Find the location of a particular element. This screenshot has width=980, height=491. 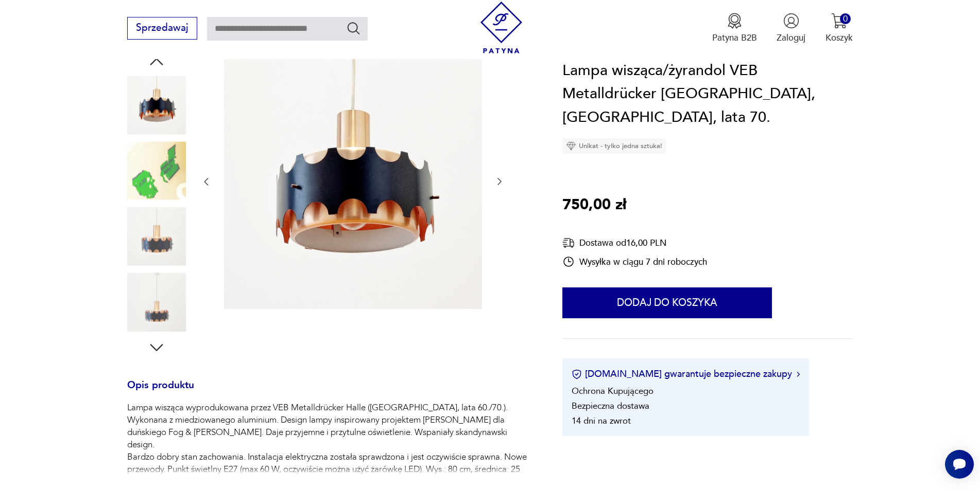

div: Unikat - tylko jedna sztuka! is located at coordinates (614, 147).